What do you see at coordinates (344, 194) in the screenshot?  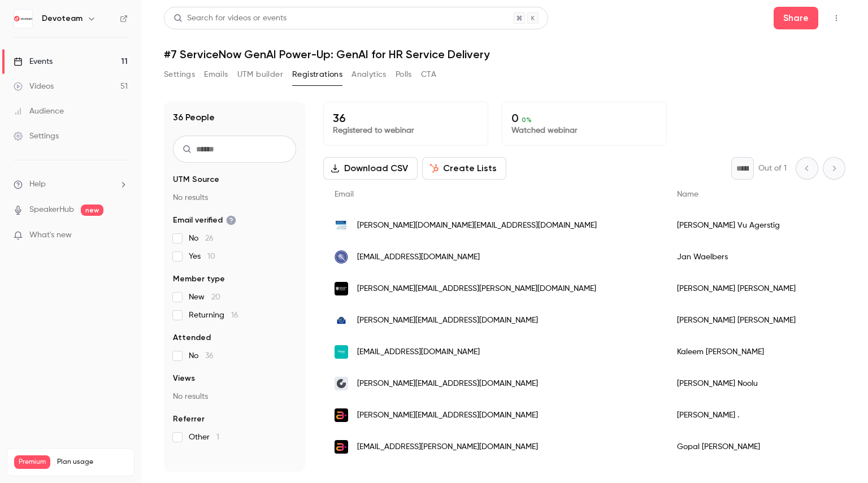 I see `span: Email` at bounding box center [344, 194].